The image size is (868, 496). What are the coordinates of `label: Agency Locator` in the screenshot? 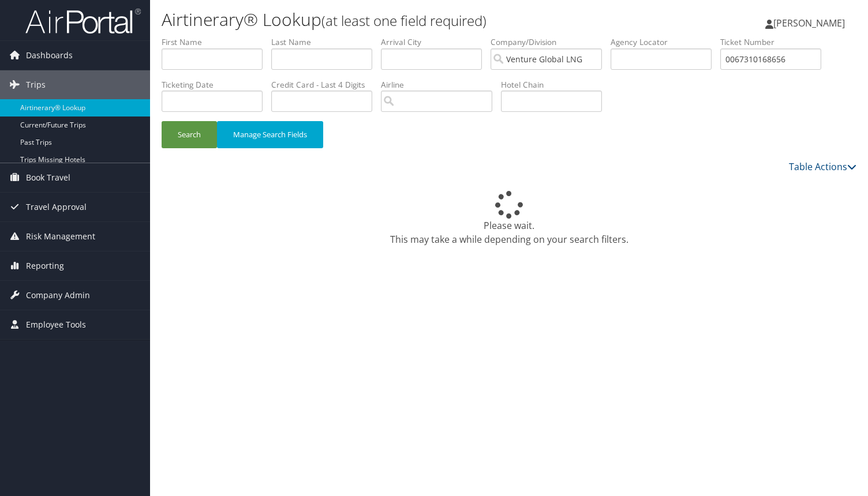 It's located at (665, 42).